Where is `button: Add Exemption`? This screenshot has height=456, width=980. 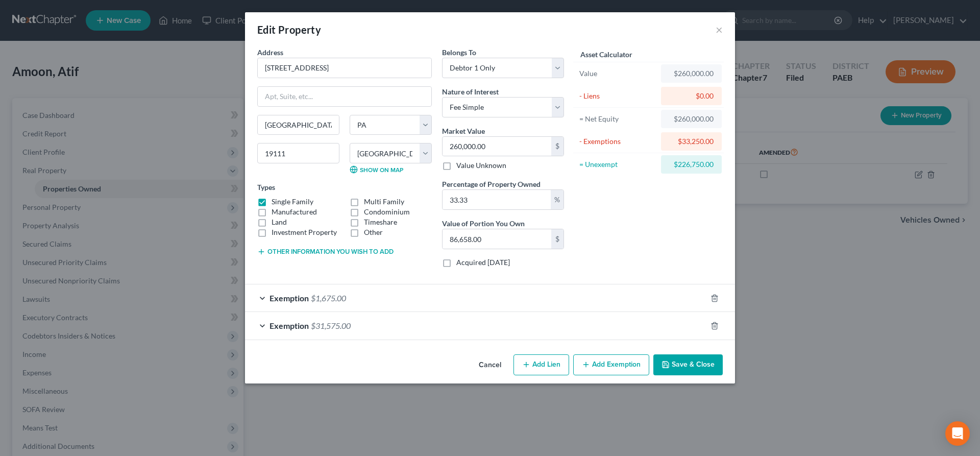
button: Add Exemption is located at coordinates (611, 365).